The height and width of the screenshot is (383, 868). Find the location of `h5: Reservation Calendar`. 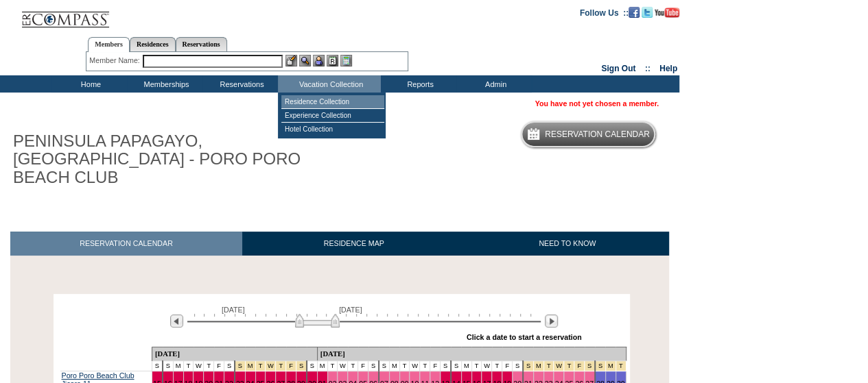

h5: Reservation Calendar is located at coordinates (597, 134).